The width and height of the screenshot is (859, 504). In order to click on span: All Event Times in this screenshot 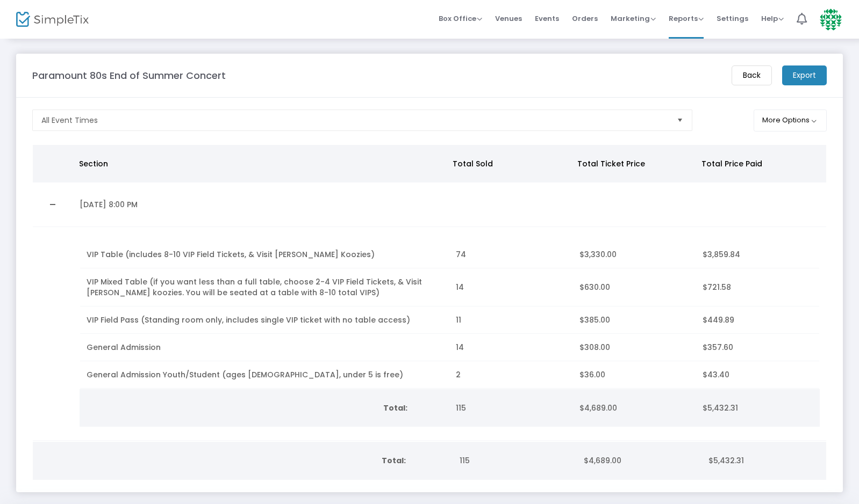, I will do `click(69, 121)`.